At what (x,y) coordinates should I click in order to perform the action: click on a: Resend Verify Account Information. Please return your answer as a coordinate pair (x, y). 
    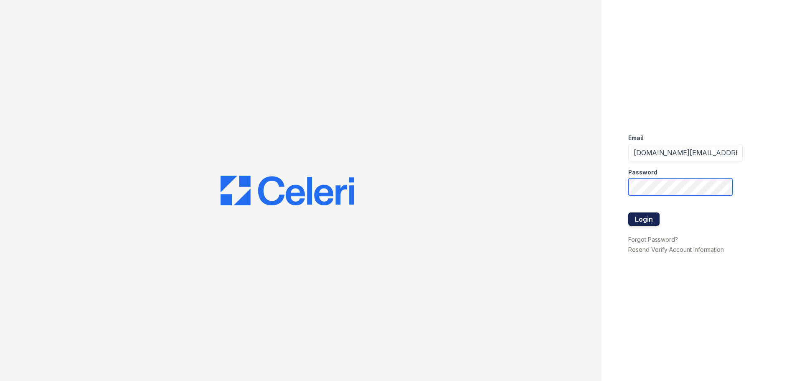
    Looking at the image, I should click on (676, 249).